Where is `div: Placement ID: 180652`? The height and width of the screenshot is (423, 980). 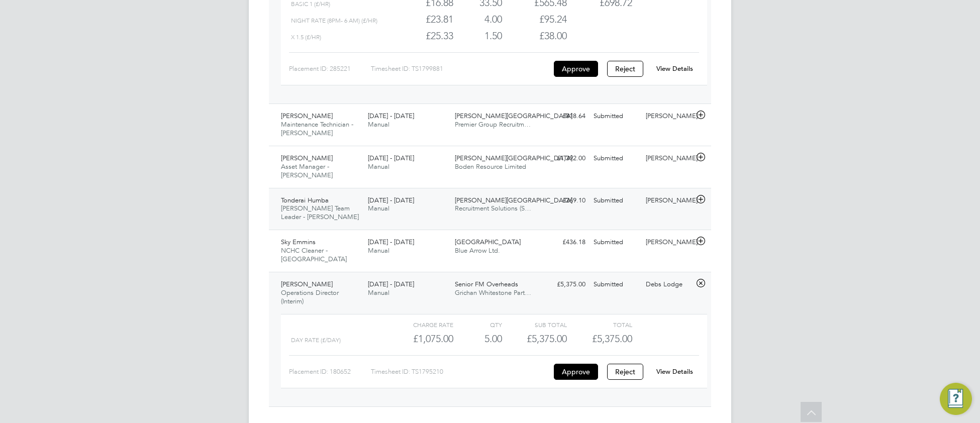 div: Placement ID: 180652 is located at coordinates (330, 372).